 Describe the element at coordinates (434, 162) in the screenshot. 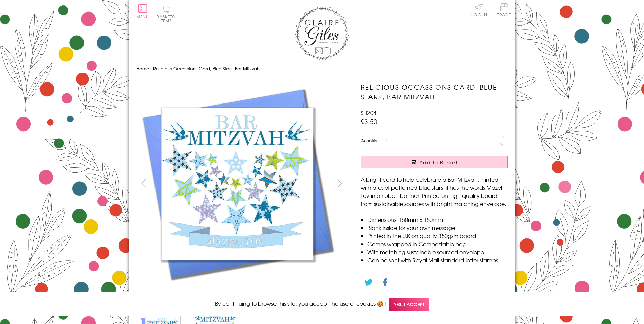

I see `button: Add to Basket` at that location.